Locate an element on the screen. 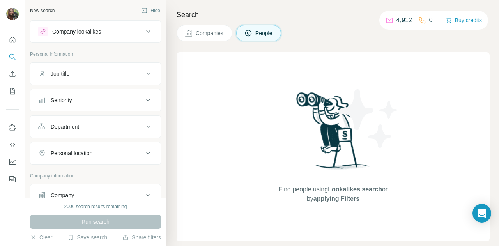  div: Company is located at coordinates (62, 195).